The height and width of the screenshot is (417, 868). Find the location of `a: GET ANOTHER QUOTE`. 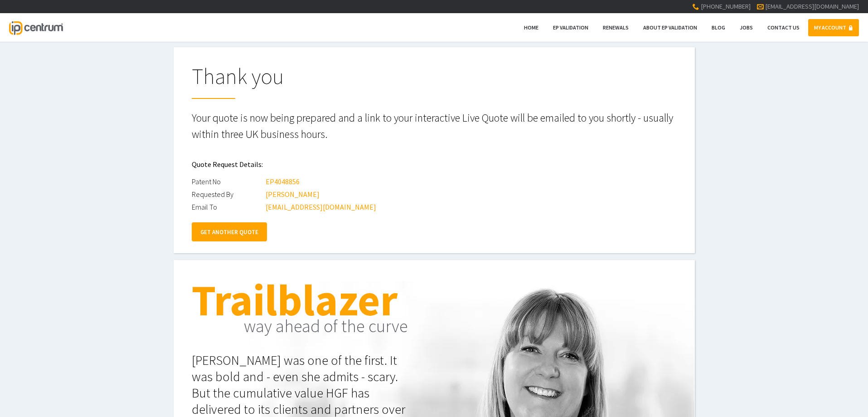

a: GET ANOTHER QUOTE is located at coordinates (229, 232).